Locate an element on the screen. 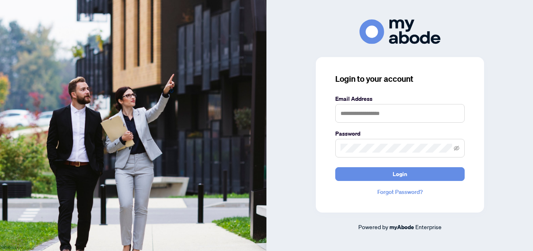 This screenshot has height=251, width=533. h3: Login to your account is located at coordinates (400, 79).